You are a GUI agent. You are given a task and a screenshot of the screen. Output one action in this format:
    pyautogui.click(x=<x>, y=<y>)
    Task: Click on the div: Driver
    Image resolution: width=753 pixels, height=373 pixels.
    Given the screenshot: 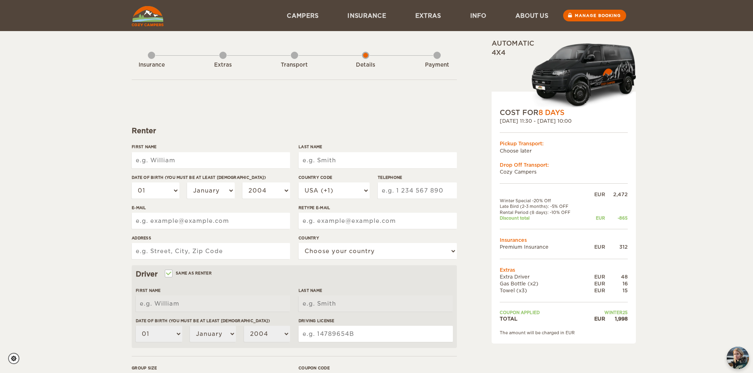 What is the action you would take?
    pyautogui.click(x=294, y=274)
    